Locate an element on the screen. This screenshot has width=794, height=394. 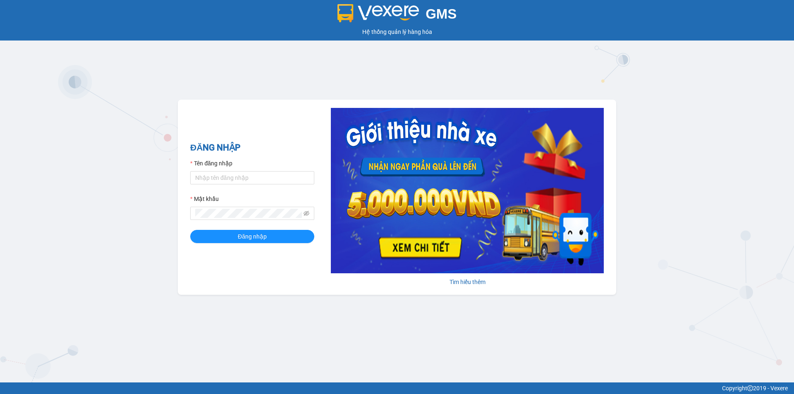
img: banner-0 is located at coordinates (468, 191).